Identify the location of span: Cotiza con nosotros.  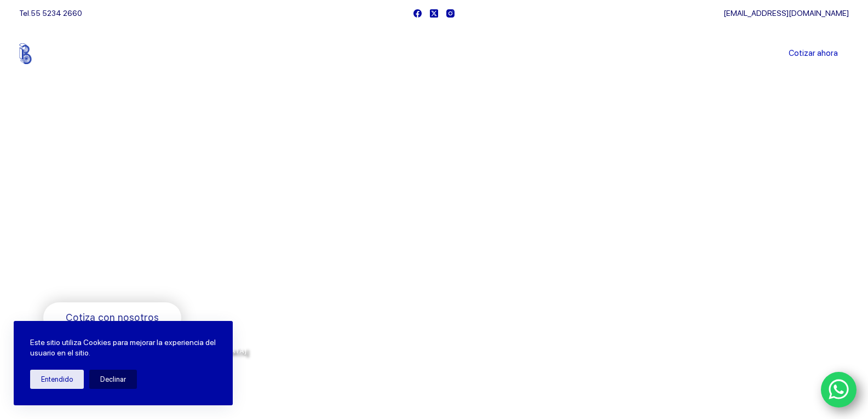
(112, 318).